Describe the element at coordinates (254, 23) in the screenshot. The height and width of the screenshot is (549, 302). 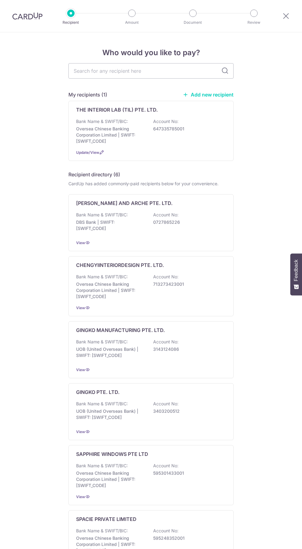
I see `p: Review` at that location.